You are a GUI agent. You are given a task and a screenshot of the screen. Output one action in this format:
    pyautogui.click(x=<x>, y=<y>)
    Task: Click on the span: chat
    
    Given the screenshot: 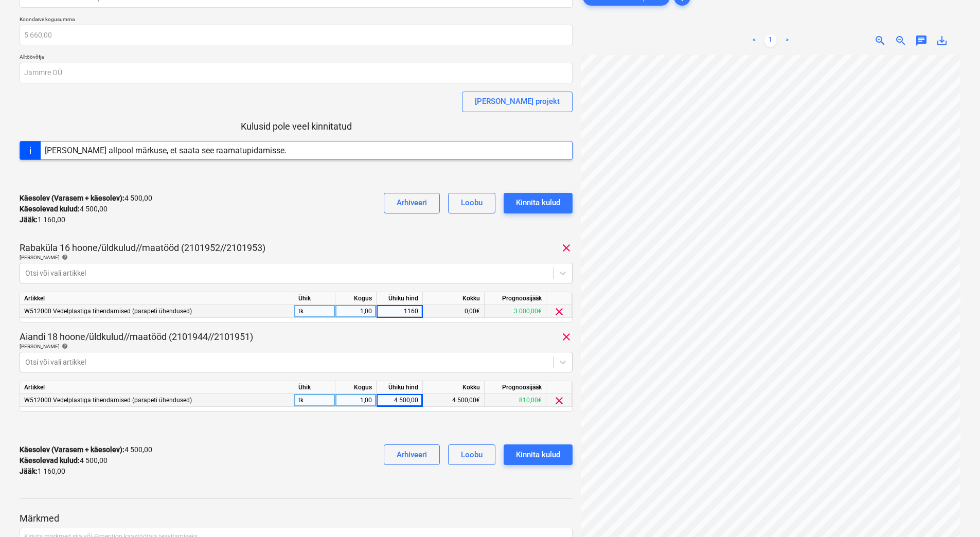 What is the action you would take?
    pyautogui.click(x=921, y=40)
    